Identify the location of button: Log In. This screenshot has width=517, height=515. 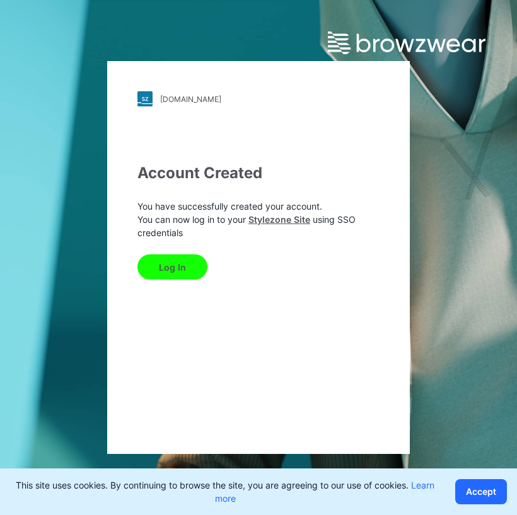
(172, 267).